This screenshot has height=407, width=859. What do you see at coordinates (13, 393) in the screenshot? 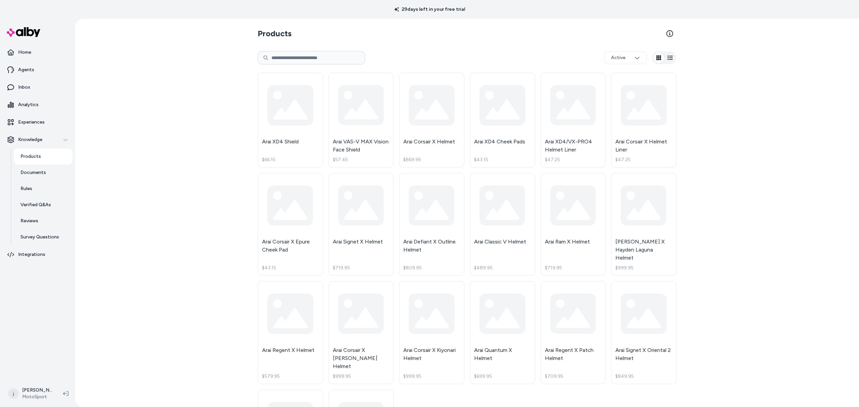
I see `span: j` at bounding box center [13, 393].